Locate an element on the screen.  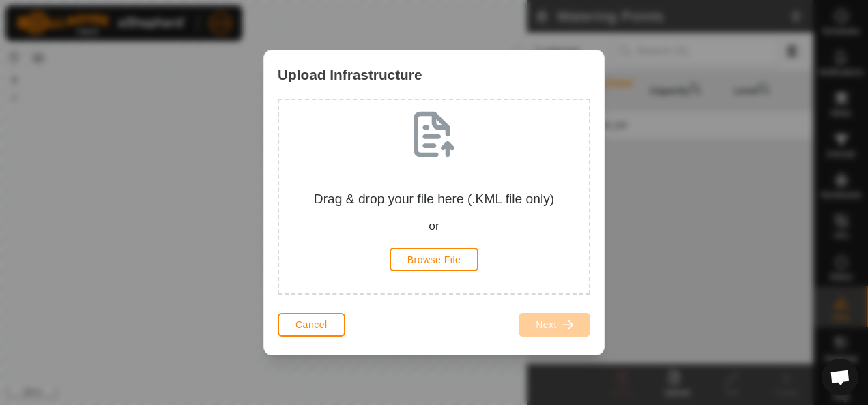
span: Browse File is located at coordinates (434, 259).